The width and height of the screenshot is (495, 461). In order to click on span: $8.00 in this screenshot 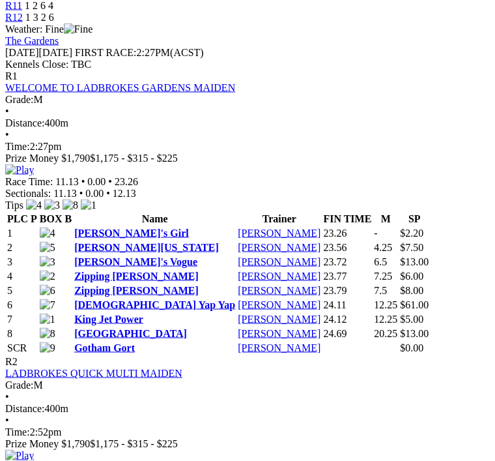, I will do `click(412, 290)`.